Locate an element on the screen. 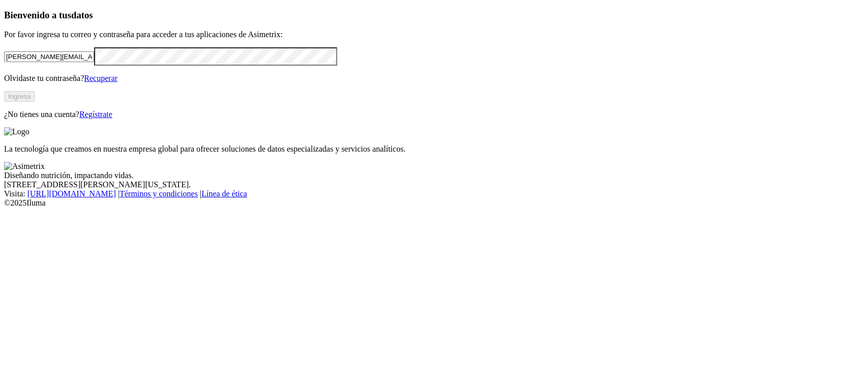 The image size is (868, 374). a: Regístrate is located at coordinates (95, 114).